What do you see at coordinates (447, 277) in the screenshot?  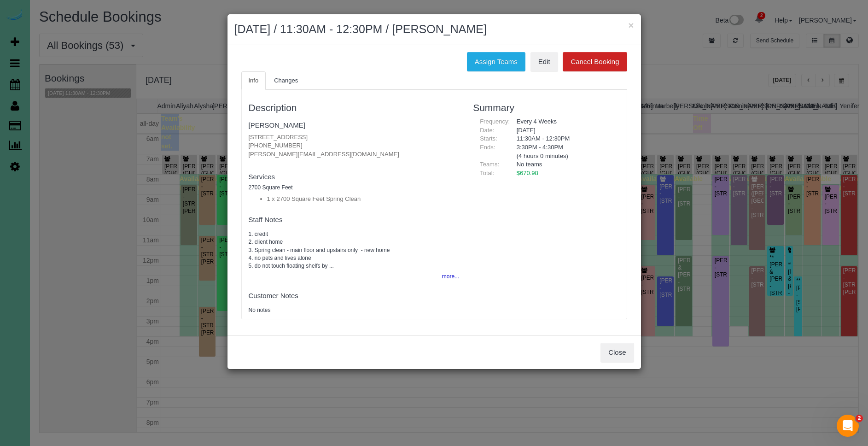 I see `button: more...` at bounding box center [447, 277].